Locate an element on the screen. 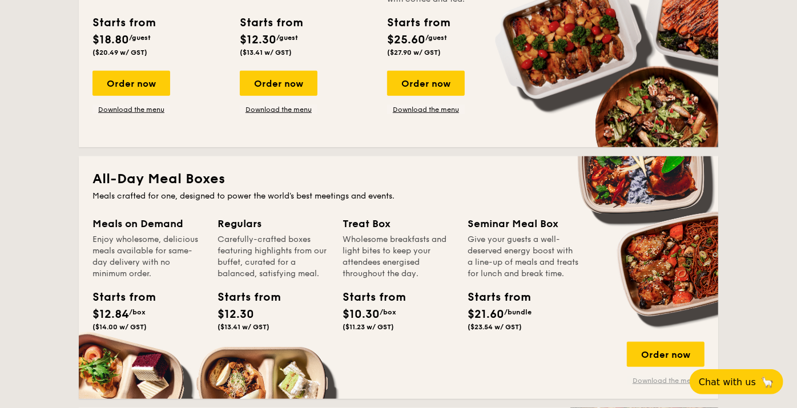  span: Chat with us is located at coordinates (727, 382).